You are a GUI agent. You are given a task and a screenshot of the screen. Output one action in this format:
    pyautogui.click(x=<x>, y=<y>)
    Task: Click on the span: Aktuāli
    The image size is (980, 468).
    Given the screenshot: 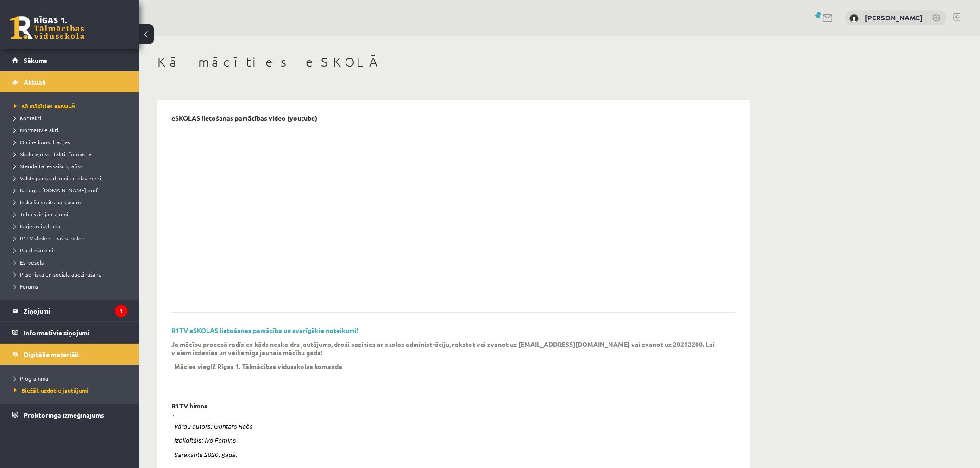 What is the action you would take?
    pyautogui.click(x=34, y=82)
    